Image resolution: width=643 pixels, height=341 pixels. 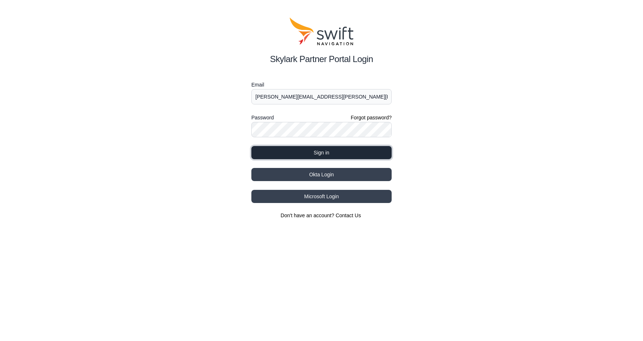 What do you see at coordinates (371, 118) in the screenshot?
I see `a: Forgot password?` at bounding box center [371, 118].